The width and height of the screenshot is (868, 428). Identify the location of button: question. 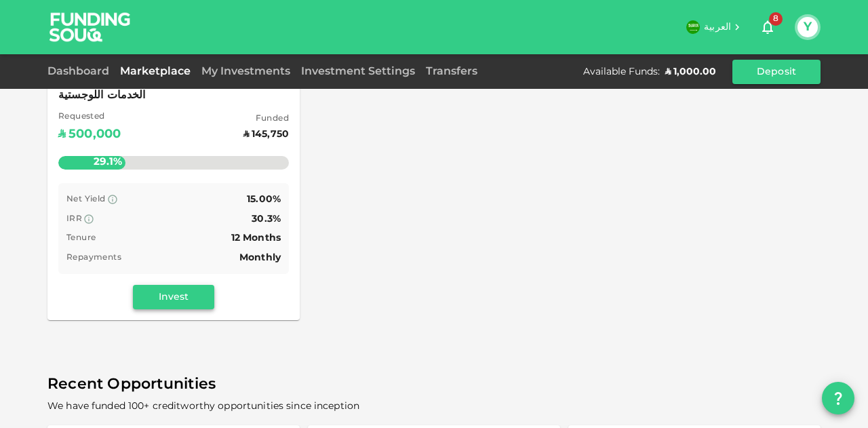
(838, 398).